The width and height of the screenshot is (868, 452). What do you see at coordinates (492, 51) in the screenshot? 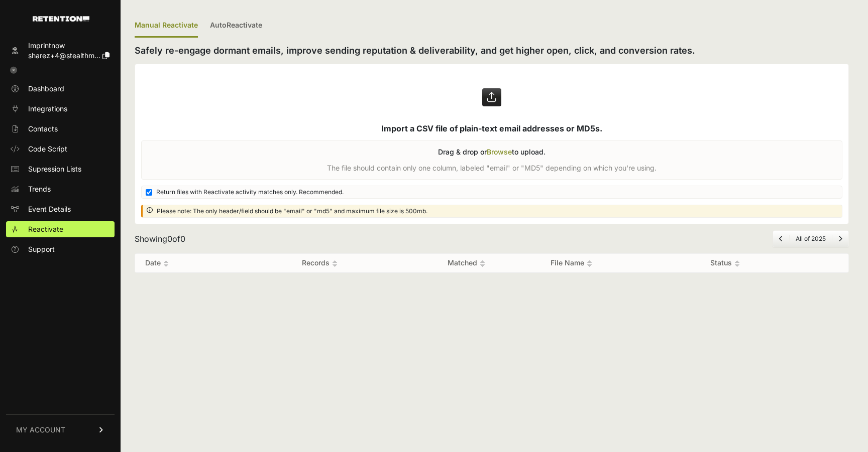
I see `h2: Safely re-engage dormant emails, improve sending reputation & deliverability, and get higher open...` at bounding box center [492, 51].